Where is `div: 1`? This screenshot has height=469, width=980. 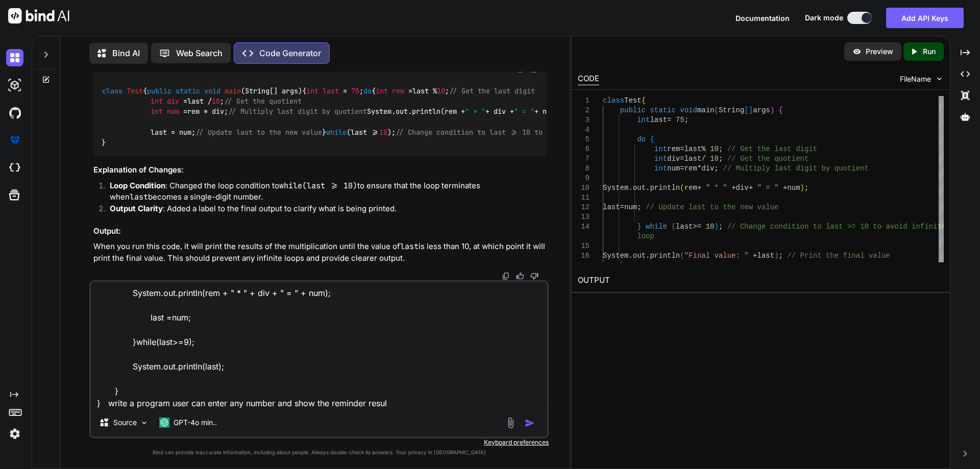
div: 1 is located at coordinates (583, 100).